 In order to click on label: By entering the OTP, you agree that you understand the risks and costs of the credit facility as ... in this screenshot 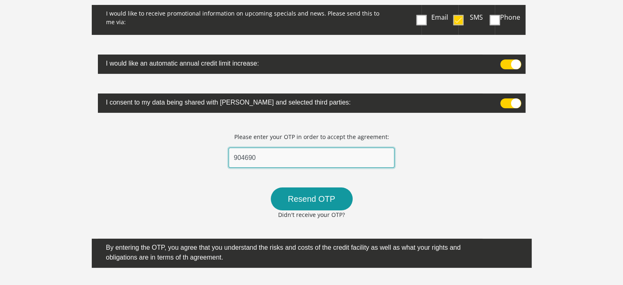, I will do `click(291, 251)`.